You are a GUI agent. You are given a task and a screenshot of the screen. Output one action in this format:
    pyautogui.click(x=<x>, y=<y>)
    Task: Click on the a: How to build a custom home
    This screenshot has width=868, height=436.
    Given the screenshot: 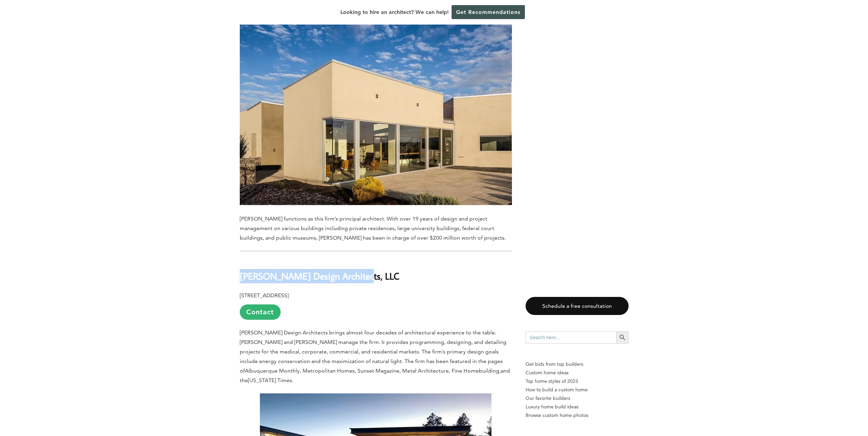 What is the action you would take?
    pyautogui.click(x=577, y=390)
    